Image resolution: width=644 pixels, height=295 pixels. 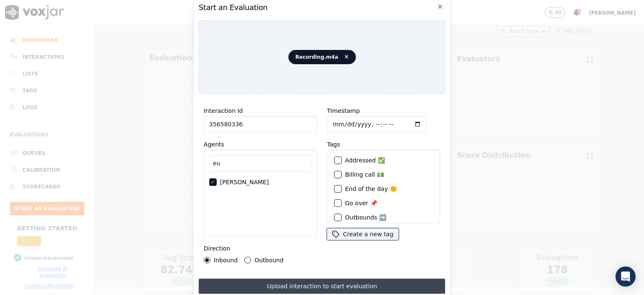 I want to click on span: Recording.m4a, so click(x=322, y=57).